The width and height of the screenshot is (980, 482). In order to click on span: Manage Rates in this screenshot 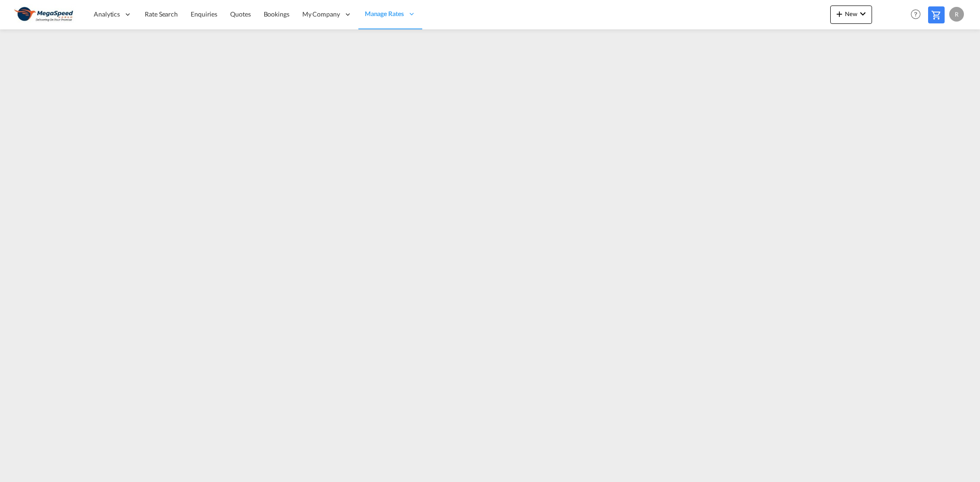, I will do `click(384, 14)`.